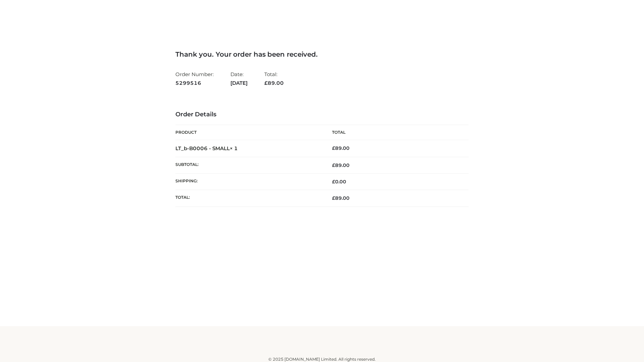  Describe the element at coordinates (234, 148) in the screenshot. I see `strong: × 1` at that location.